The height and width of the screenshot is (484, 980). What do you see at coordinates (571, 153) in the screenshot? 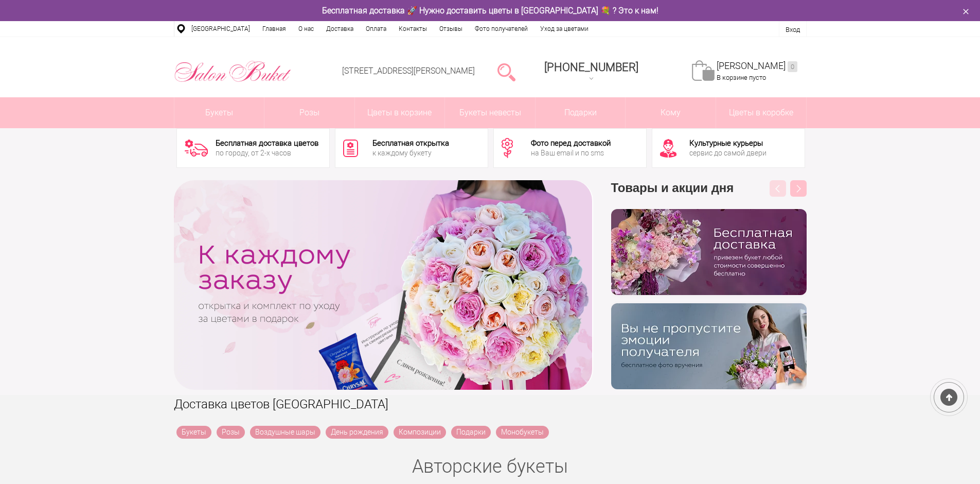
I see `div: на Ваш email и по sms` at bounding box center [571, 153].